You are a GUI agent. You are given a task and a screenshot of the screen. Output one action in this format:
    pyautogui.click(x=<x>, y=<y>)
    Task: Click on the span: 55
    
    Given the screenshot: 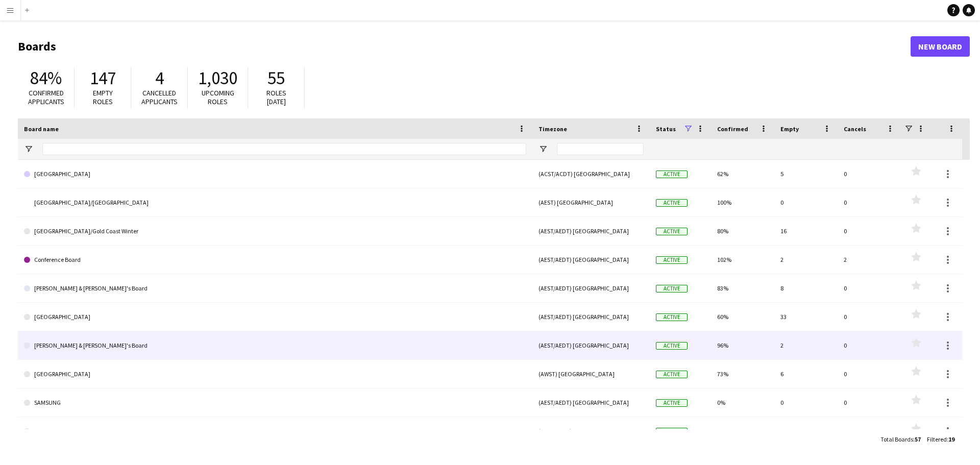 What is the action you would take?
    pyautogui.click(x=276, y=78)
    